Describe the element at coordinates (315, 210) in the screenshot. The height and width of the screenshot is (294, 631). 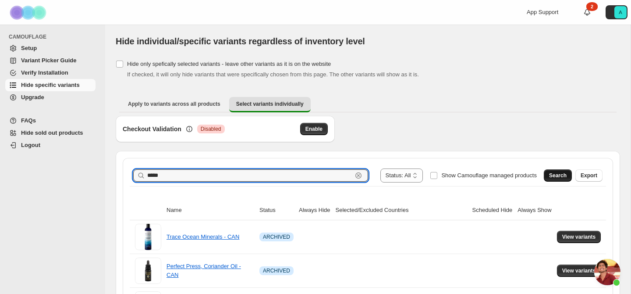
I see `th: Always Hide` at that location.